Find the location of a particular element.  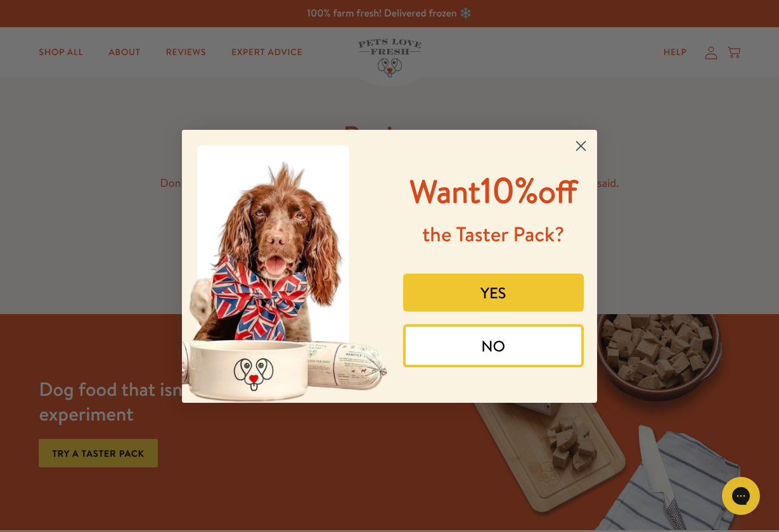

span: Want is located at coordinates (445, 192).